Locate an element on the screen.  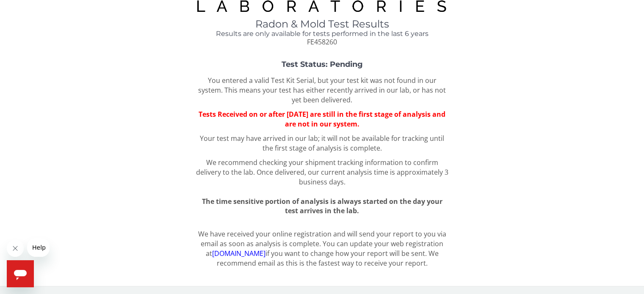
span: The time sensitive portion of analysis is always started on the day your test arrives in the lab. is located at coordinates (322, 206).